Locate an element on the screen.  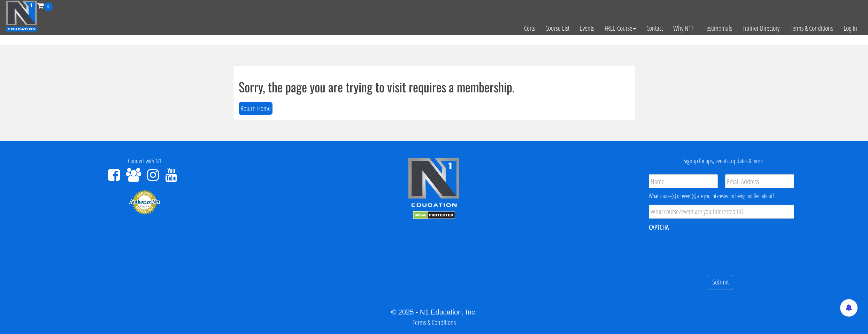
button: Return Home is located at coordinates (255, 108).